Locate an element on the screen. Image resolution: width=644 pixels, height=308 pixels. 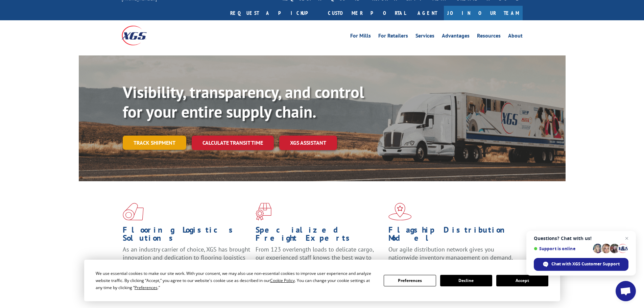
span: Our agile distribution network gives you nationwide inventory management on demand. is located at coordinates (450, 254).